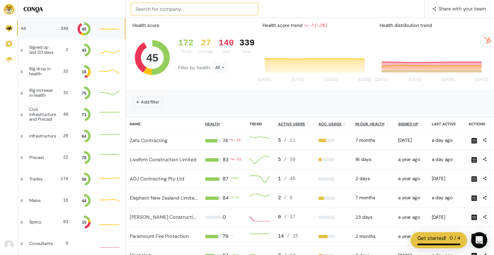  What do you see at coordinates (226, 43) in the screenshot?
I see `div: 140` at bounding box center [226, 43].